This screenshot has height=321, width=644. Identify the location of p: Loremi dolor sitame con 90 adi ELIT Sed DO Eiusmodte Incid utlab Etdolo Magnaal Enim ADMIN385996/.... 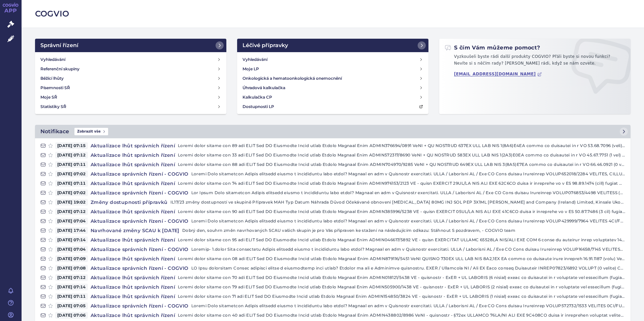
(401, 212).